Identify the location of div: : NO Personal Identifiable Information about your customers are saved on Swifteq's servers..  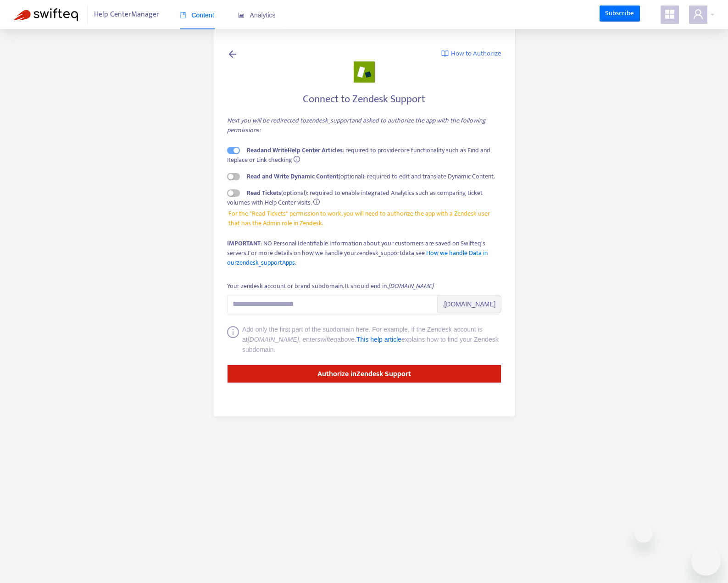
(364, 253).